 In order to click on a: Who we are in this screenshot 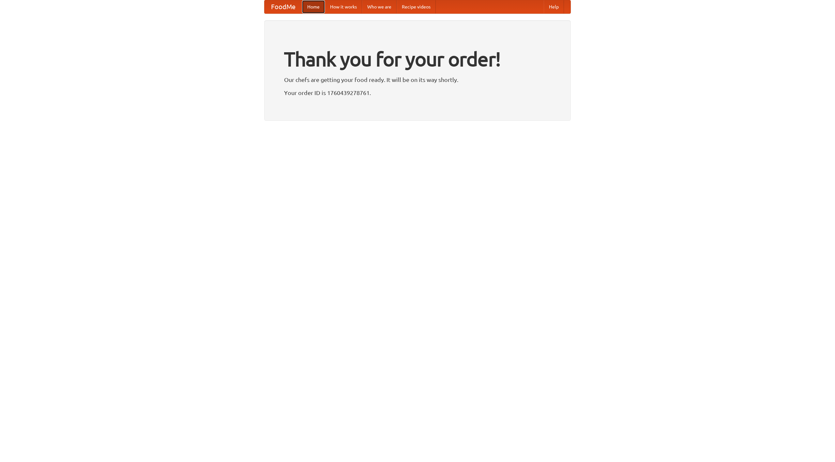, I will do `click(380, 7)`.